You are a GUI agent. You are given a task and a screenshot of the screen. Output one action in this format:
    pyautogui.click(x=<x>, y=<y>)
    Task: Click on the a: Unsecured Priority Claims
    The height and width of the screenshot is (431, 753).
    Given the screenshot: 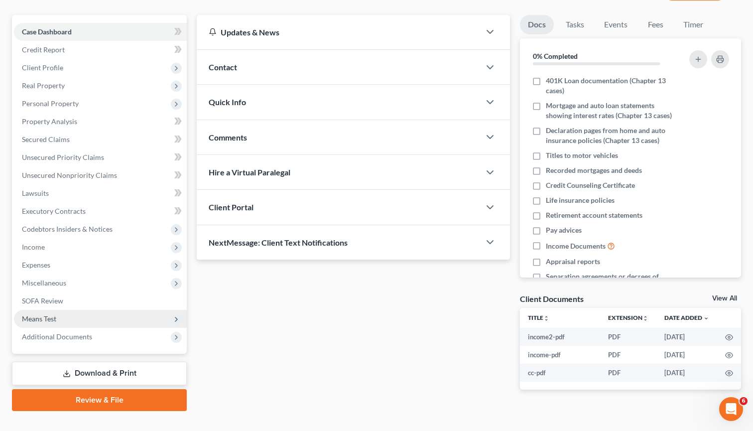 What is the action you would take?
    pyautogui.click(x=100, y=157)
    